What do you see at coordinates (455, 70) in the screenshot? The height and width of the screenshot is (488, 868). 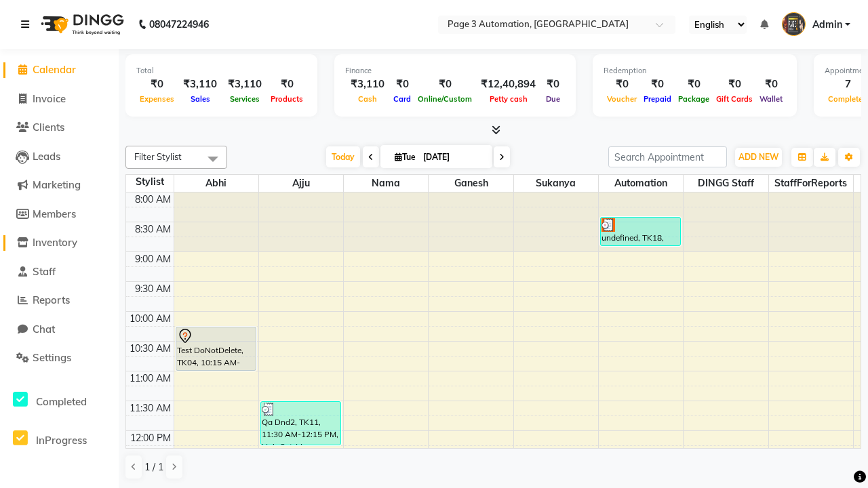 I see `div: Finance` at bounding box center [455, 70].